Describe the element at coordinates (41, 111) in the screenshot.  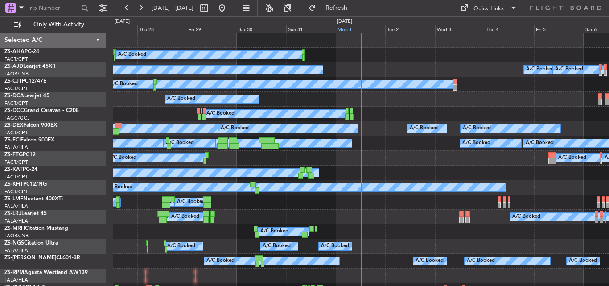
I see `a: ZS-DCCGrand Caravan - C208` at that location.